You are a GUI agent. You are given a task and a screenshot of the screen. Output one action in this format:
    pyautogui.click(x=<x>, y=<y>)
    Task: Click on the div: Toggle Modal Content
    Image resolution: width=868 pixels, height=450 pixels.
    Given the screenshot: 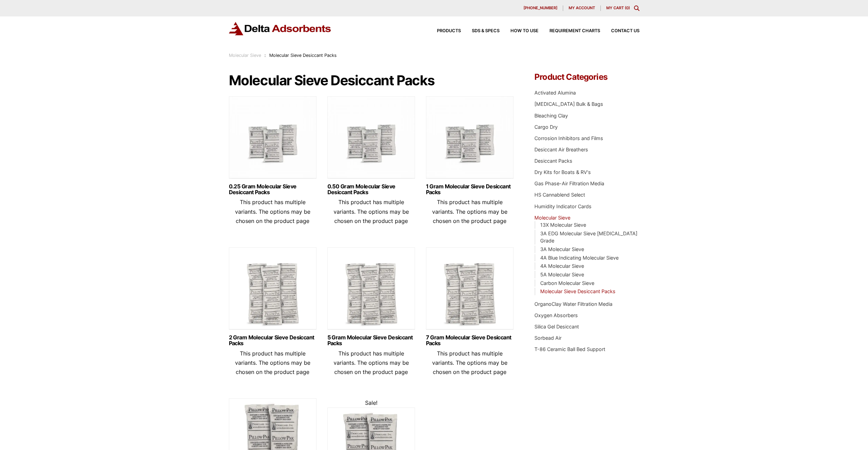 What is the action you would take?
    pyautogui.click(x=637, y=8)
    